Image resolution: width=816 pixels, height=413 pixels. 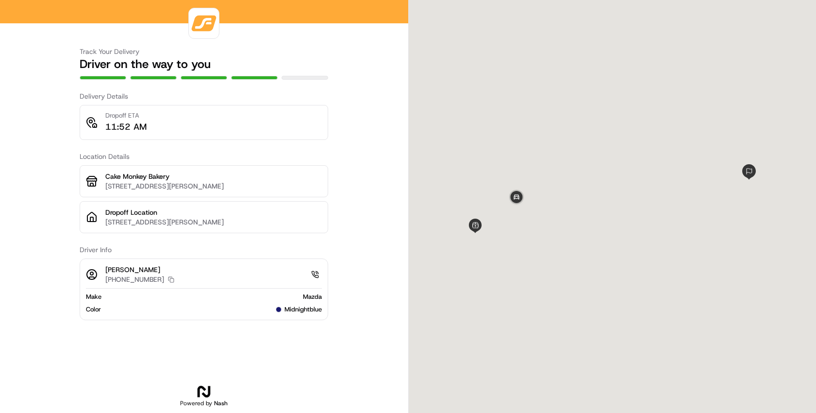 I want to click on p: 11:52 AM, so click(x=126, y=127).